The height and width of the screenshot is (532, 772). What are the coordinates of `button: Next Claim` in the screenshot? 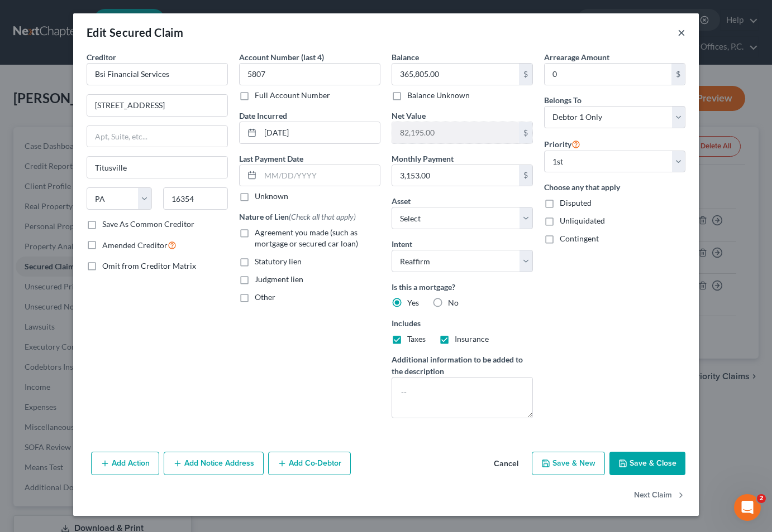 It's located at (660, 496).